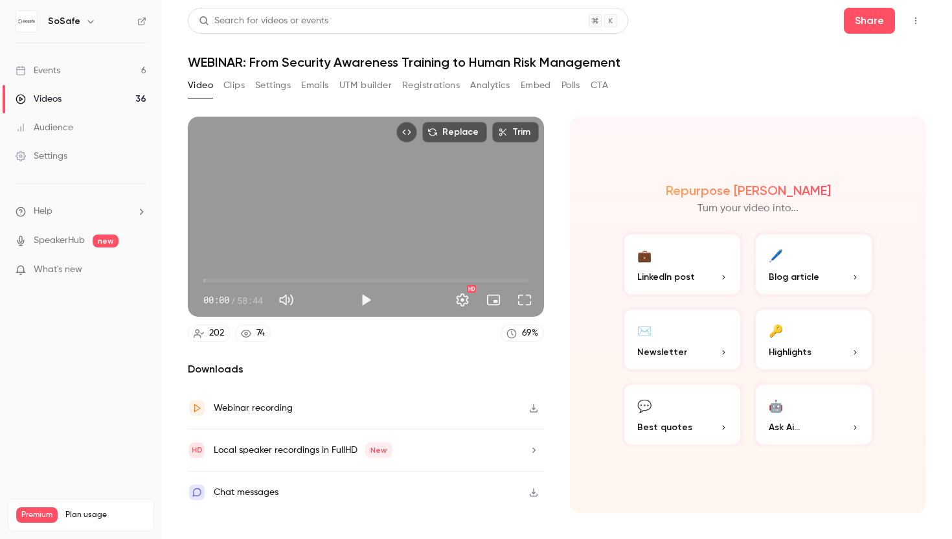  What do you see at coordinates (813, 414) in the screenshot?
I see `button: 🤖Ask Ai...` at bounding box center [813, 414].